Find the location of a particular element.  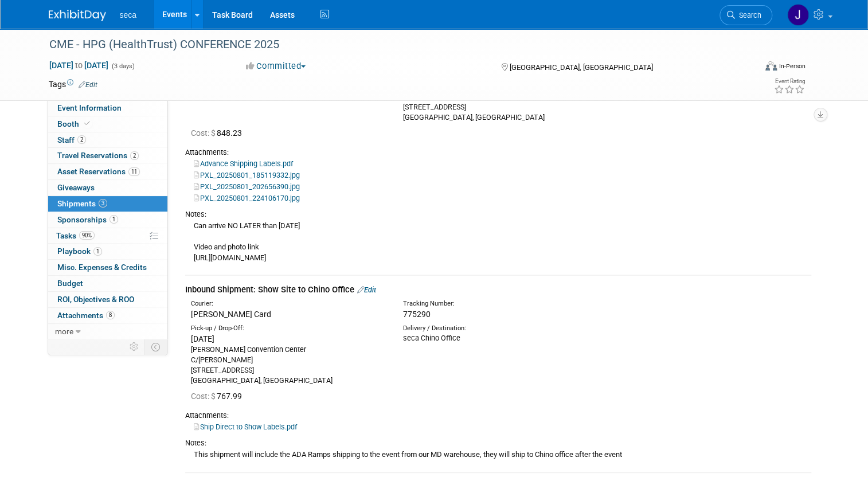

span: Giveaways is located at coordinates (75, 188).